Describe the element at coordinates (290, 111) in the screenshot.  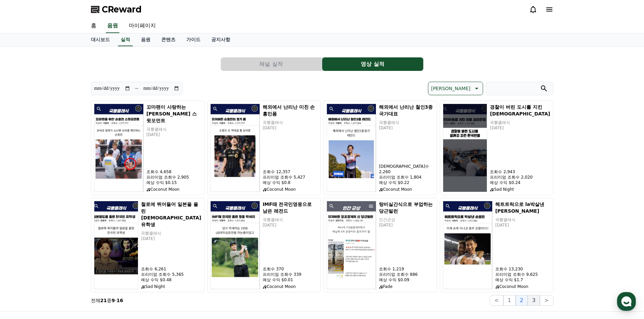
I see `h5: 해외에서 난리난 미친 손흥민폼` at that location.